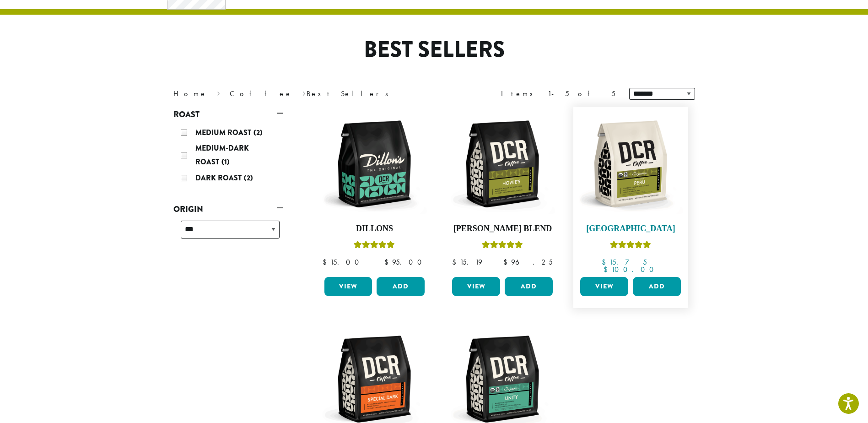 Image resolution: width=868 pixels, height=423 pixels. What do you see at coordinates (261, 93) in the screenshot?
I see `a: Coffee` at bounding box center [261, 93].